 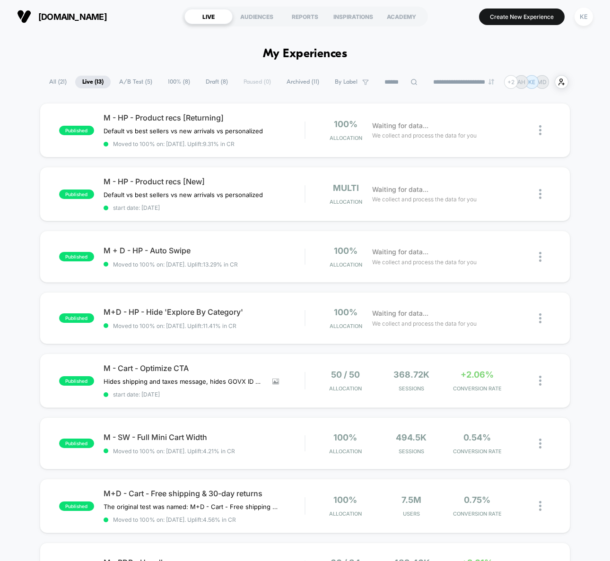 I want to click on span: M - HP - Product recs [New], so click(x=204, y=182).